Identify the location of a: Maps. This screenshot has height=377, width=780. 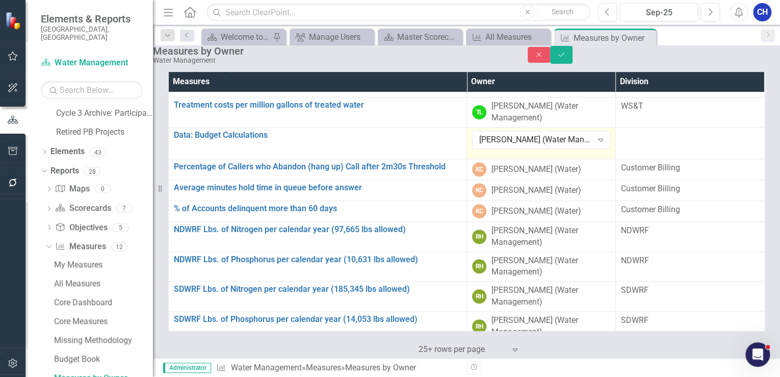
(72, 189).